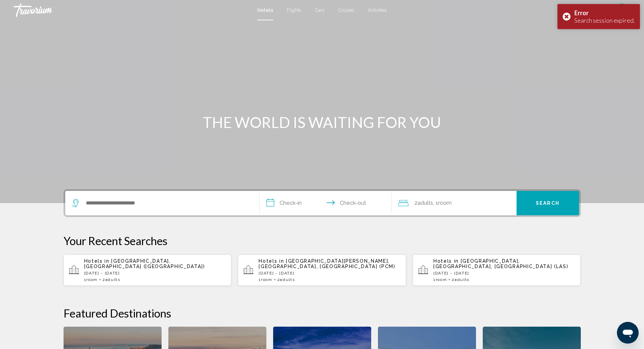  What do you see at coordinates (322, 203) in the screenshot?
I see `div: Search widget` at bounding box center [322, 203].